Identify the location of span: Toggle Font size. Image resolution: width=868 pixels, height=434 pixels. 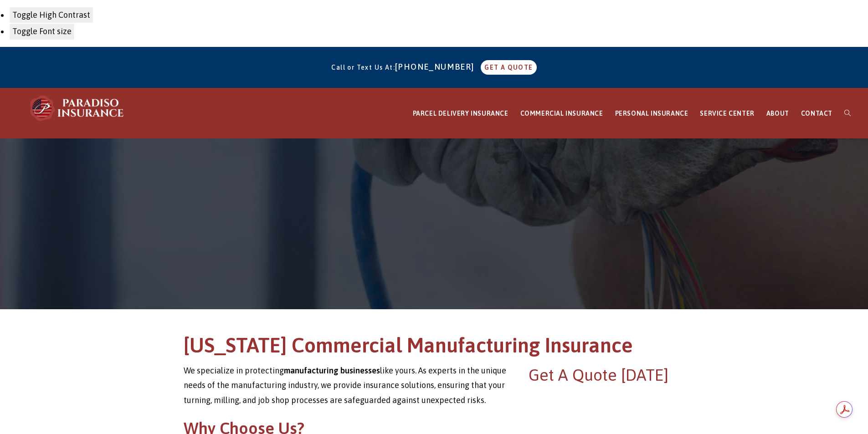
(42, 31).